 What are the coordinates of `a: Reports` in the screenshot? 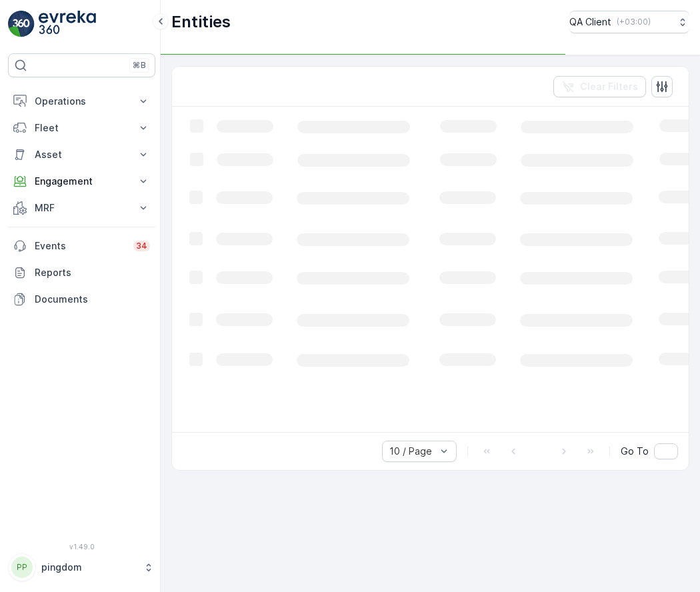 It's located at (81, 273).